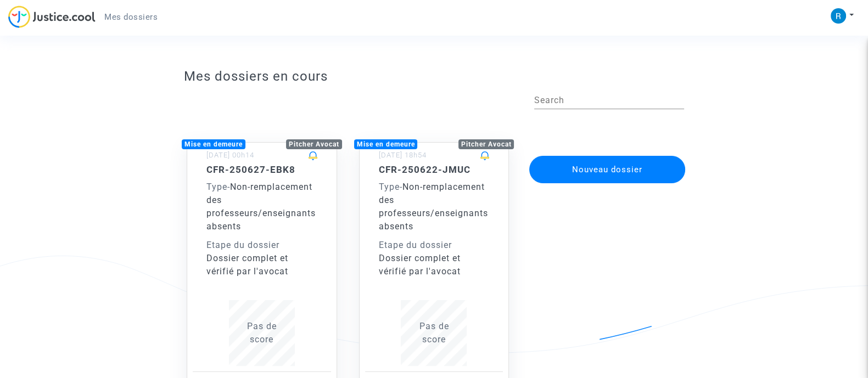 The image size is (868, 378). Describe the element at coordinates (607, 154) in the screenshot. I see `a: Nouveau dossier` at that location.